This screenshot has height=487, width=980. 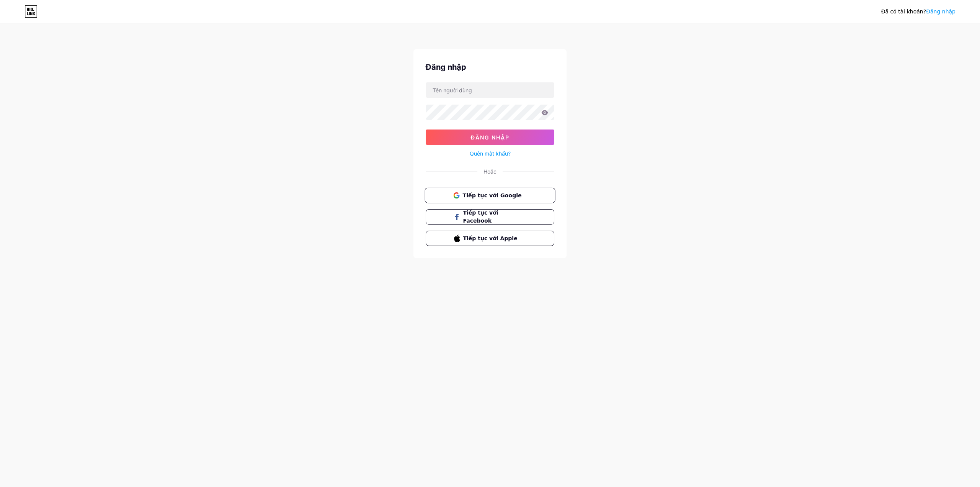 I want to click on button: Tiếp tục với Facebook, so click(x=490, y=217).